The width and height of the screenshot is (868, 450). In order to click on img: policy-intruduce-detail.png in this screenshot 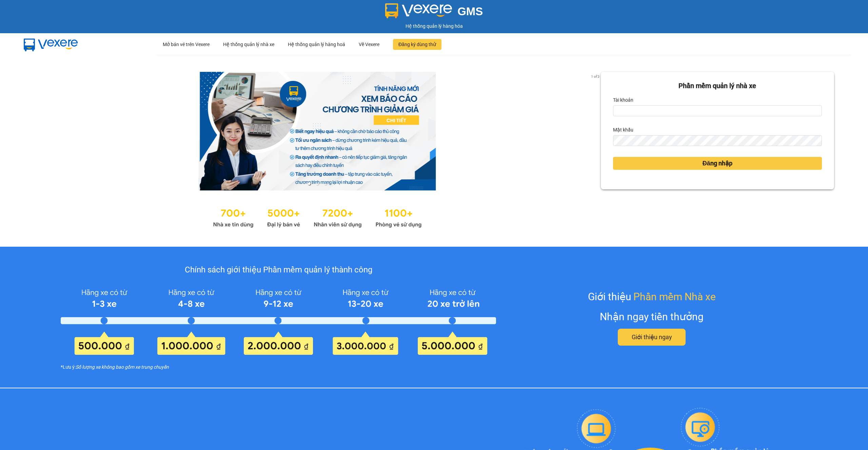, I will do `click(278, 320)`.